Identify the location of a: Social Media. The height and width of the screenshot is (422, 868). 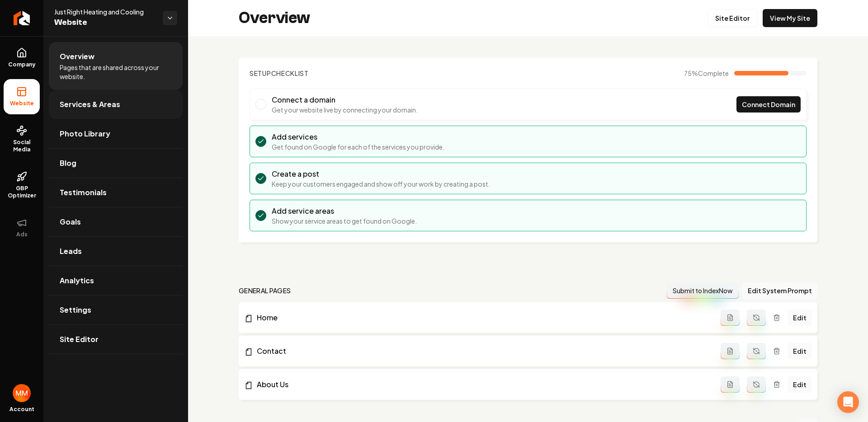
(22, 139).